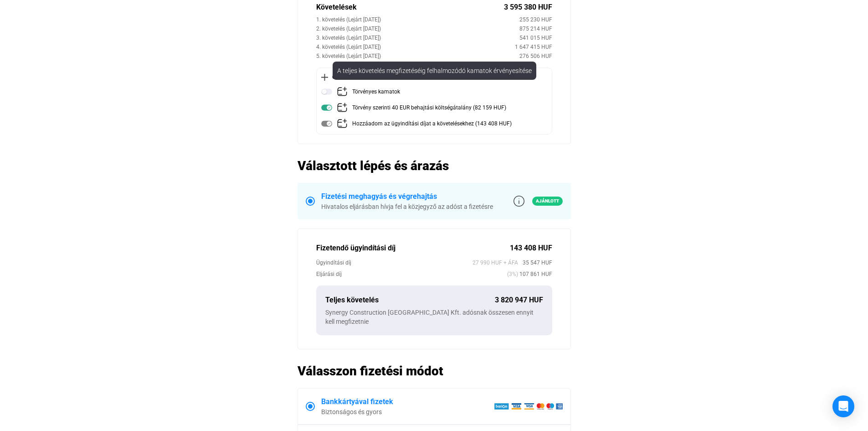 The height and width of the screenshot is (431, 868). Describe the element at coordinates (528, 406) in the screenshot. I see `img: barion` at that location.